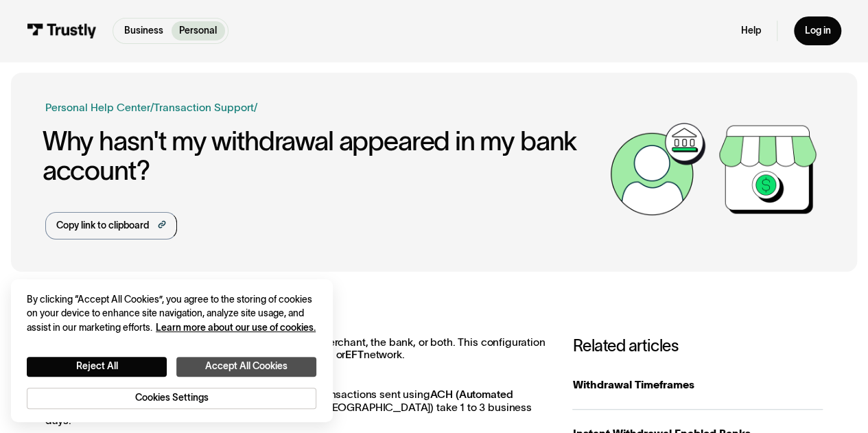 The width and height of the screenshot is (868, 433). I want to click on button: Reject All, so click(97, 366).